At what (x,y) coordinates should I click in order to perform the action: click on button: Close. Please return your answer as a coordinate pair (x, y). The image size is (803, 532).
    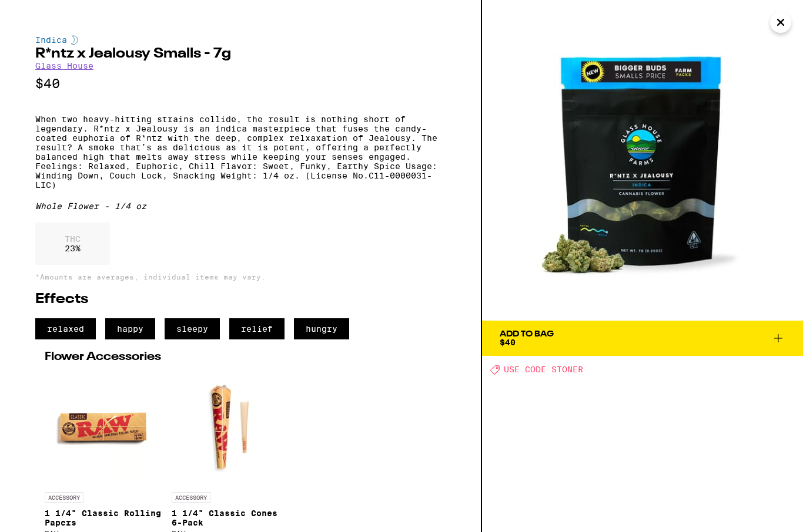
    Looking at the image, I should click on (780, 23).